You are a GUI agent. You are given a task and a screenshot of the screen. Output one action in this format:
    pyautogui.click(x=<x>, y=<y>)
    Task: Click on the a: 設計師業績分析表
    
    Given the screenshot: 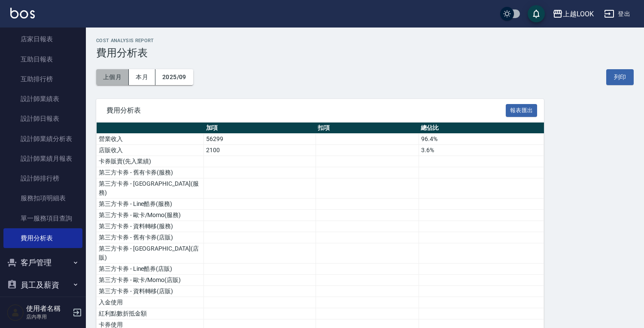 What is the action you would take?
    pyautogui.click(x=43, y=139)
    